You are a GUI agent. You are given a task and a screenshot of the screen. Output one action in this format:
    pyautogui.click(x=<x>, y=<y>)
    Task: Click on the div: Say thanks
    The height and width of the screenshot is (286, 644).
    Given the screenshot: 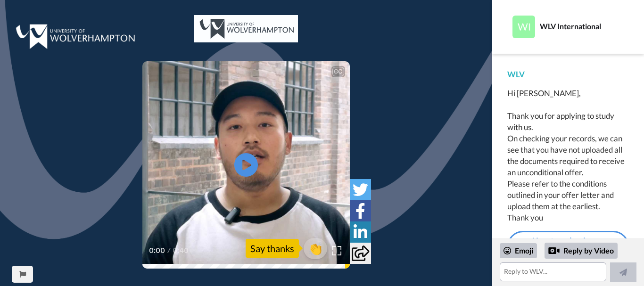 What is the action you would take?
    pyautogui.click(x=272, y=248)
    